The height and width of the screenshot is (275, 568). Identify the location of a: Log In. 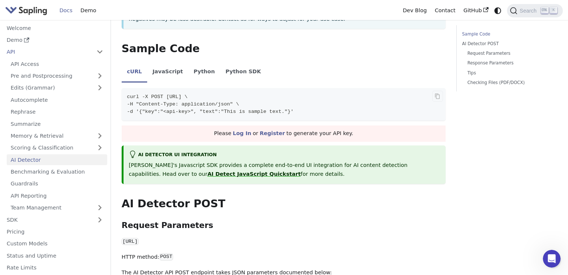
(242, 133).